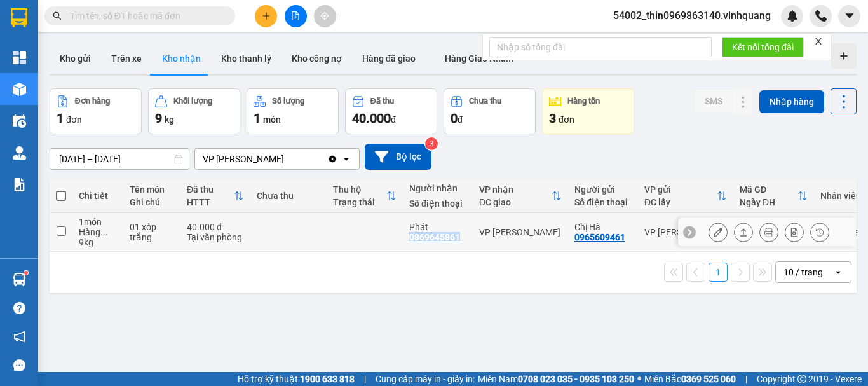 The width and height of the screenshot is (868, 386). What do you see at coordinates (19, 184) in the screenshot?
I see `img: solution-icon` at bounding box center [19, 184].